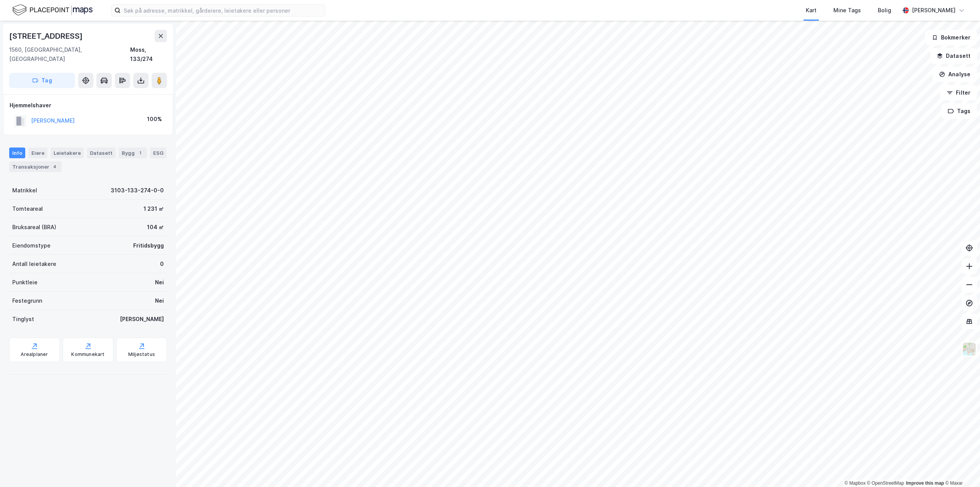 Image resolution: width=980 pixels, height=487 pixels. What do you see at coordinates (153, 209) in the screenshot?
I see `div: 1 231 ㎡` at bounding box center [153, 209].